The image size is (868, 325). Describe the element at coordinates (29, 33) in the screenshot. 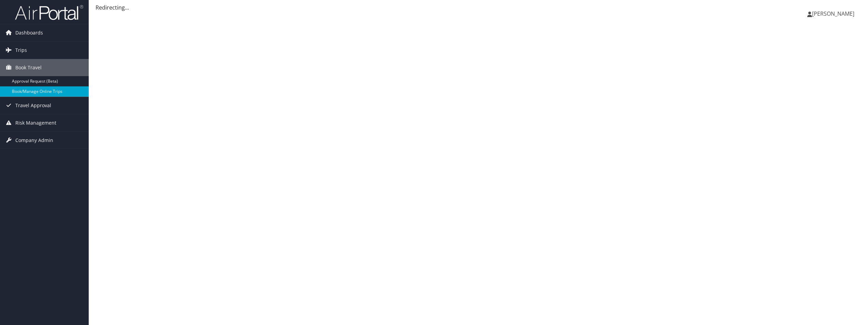

I see `span: Dashboards` at that location.